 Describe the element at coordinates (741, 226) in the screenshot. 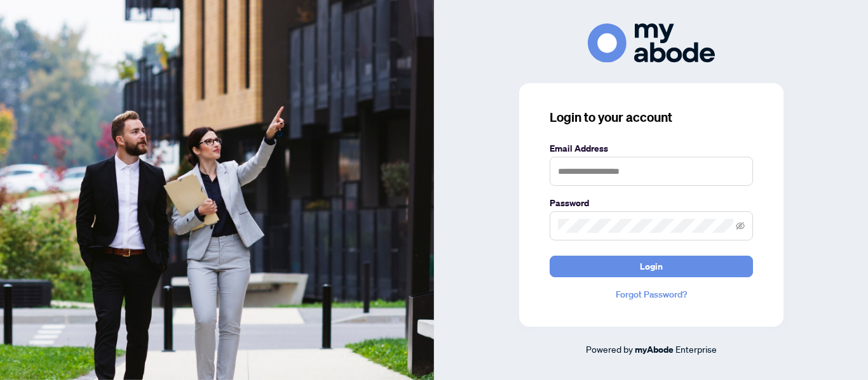

I see `span: eye-invisible` at that location.